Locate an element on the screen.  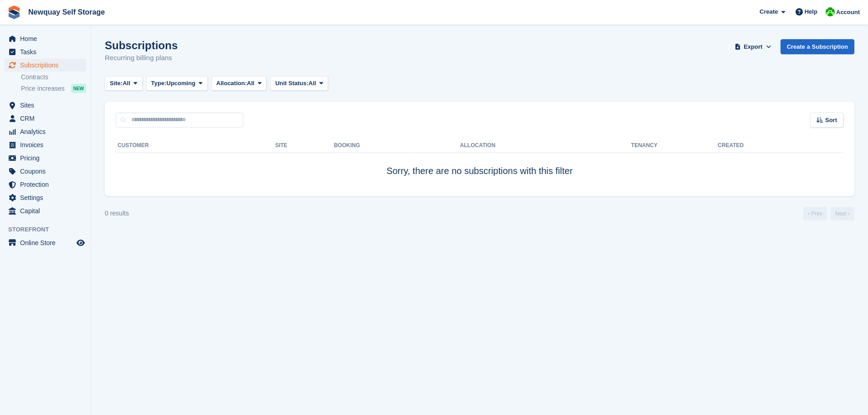
img: Baylor is located at coordinates (830, 12).